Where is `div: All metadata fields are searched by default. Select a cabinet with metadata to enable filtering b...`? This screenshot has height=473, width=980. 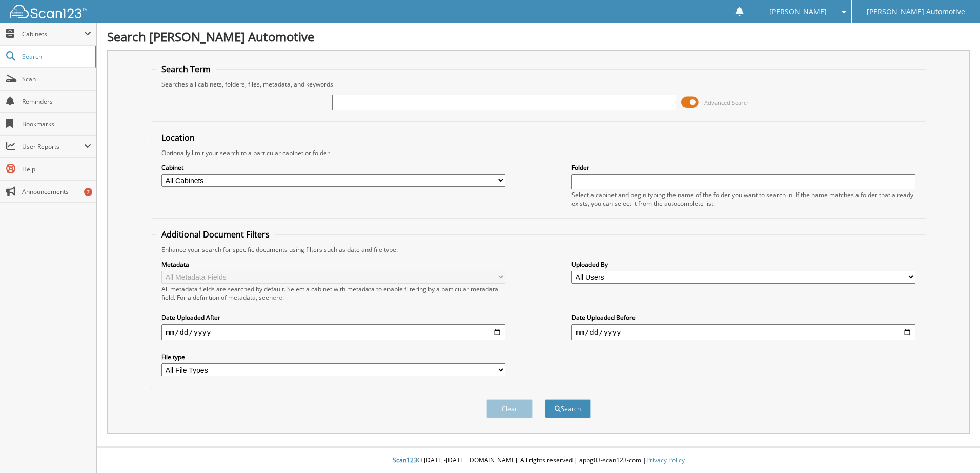
div: All metadata fields are searched by default. Select a cabinet with metadata to enable filtering b... is located at coordinates (333, 294).